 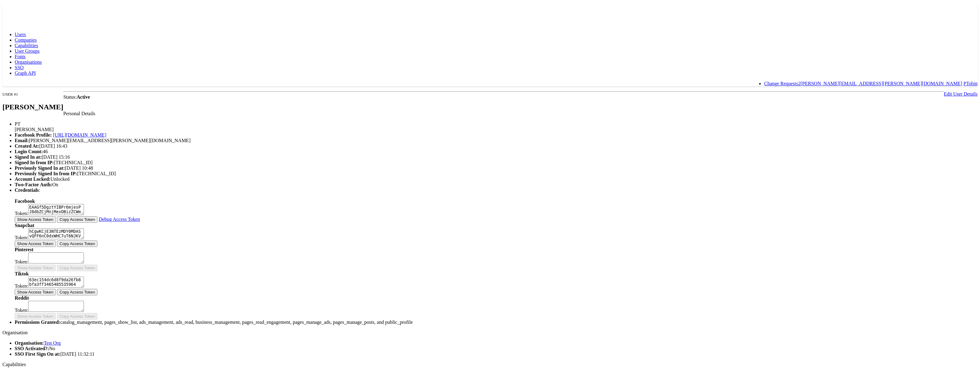 What do you see at coordinates (22, 141) in the screenshot?
I see `b: Email:` at bounding box center [22, 141].